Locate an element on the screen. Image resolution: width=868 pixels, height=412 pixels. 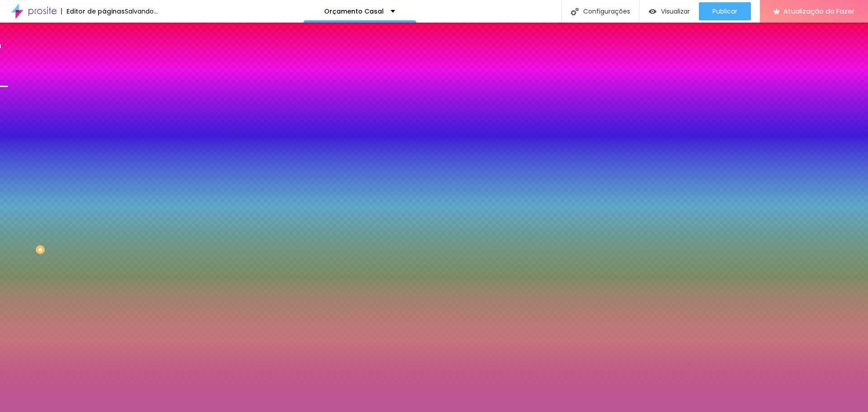
font: Configurações is located at coordinates (607, 12).